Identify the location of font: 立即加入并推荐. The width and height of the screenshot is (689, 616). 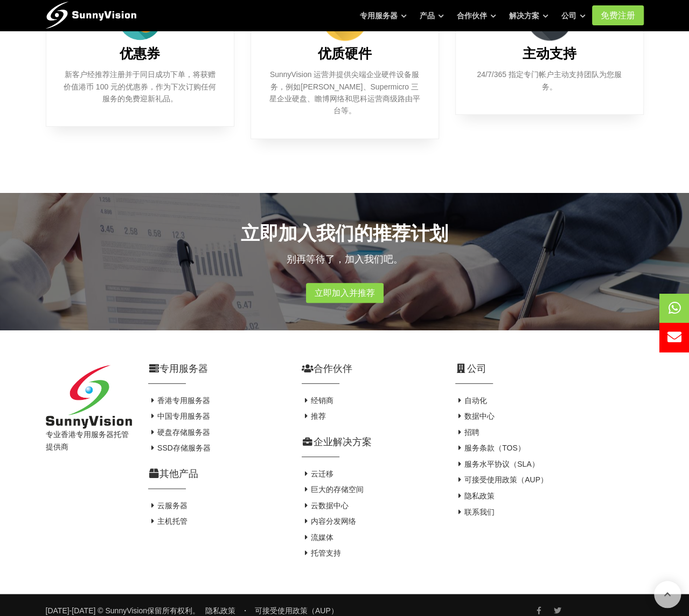
(345, 292).